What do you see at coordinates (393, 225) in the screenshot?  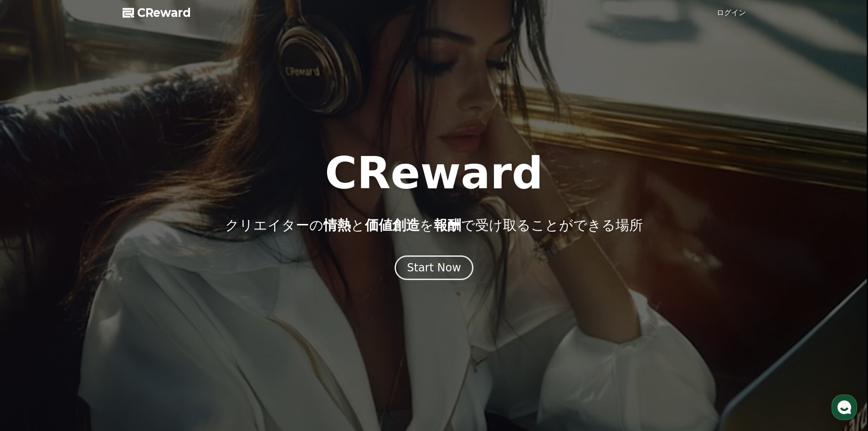 I see `span: 価値創造` at bounding box center [393, 225].